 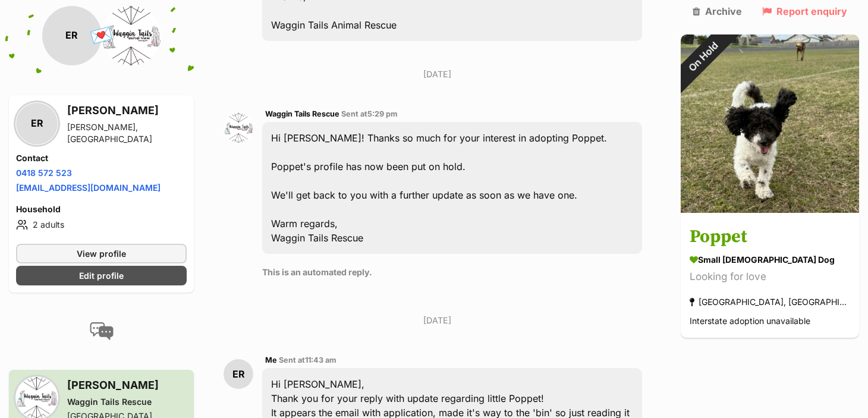 I want to click on h4: Contact, so click(x=101, y=159).